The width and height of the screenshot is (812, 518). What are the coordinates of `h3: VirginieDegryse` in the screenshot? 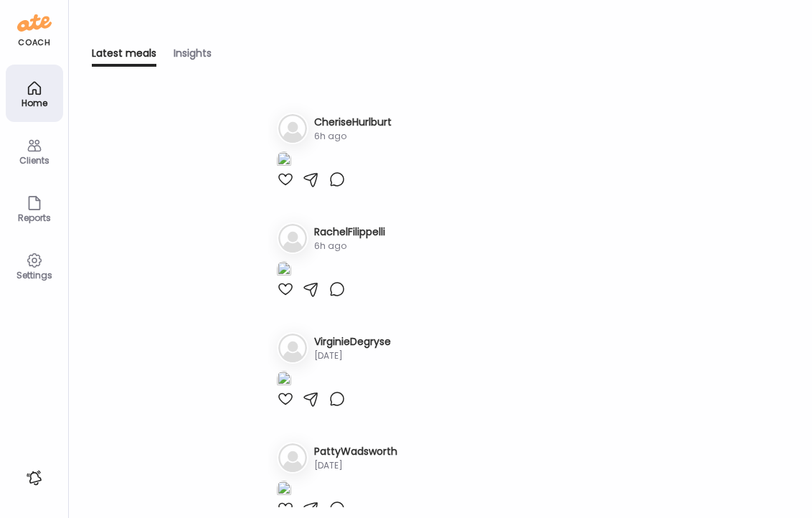 It's located at (352, 342).